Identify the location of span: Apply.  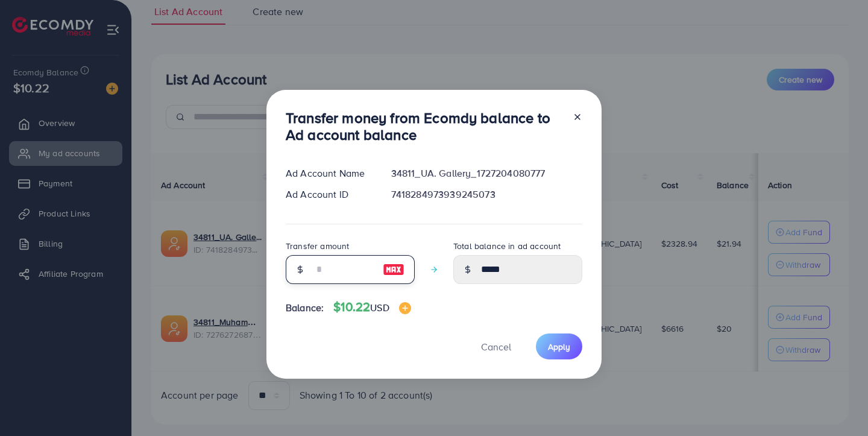
(559, 347).